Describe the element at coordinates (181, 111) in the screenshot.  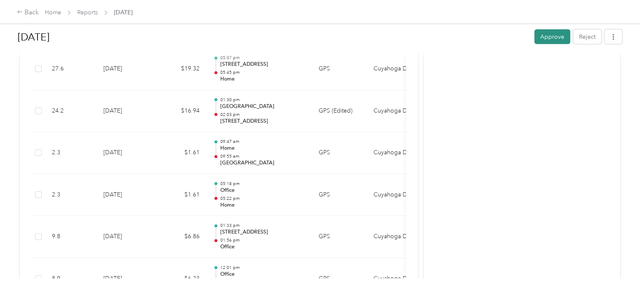
I see `td: $16.94` at that location.